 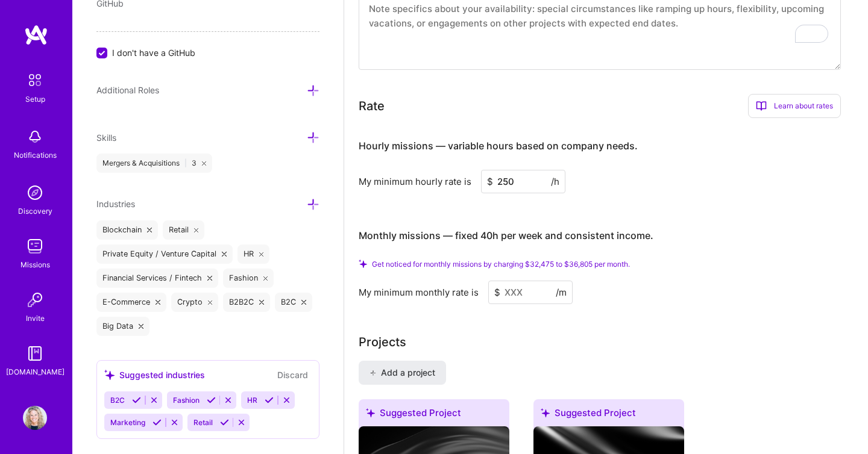 What do you see at coordinates (414, 181) in the screenshot?
I see `div: My minimum hourly rate is` at bounding box center [414, 181].